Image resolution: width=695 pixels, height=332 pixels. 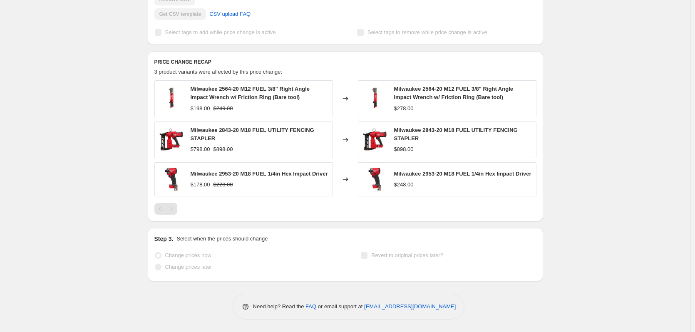 What do you see at coordinates (223, 109) in the screenshot?
I see `strike: $249.00` at bounding box center [223, 109].